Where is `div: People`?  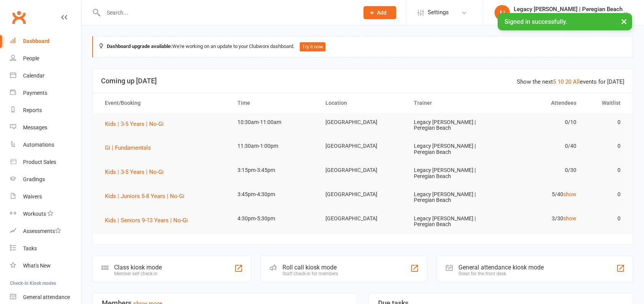 div: People is located at coordinates (31, 58).